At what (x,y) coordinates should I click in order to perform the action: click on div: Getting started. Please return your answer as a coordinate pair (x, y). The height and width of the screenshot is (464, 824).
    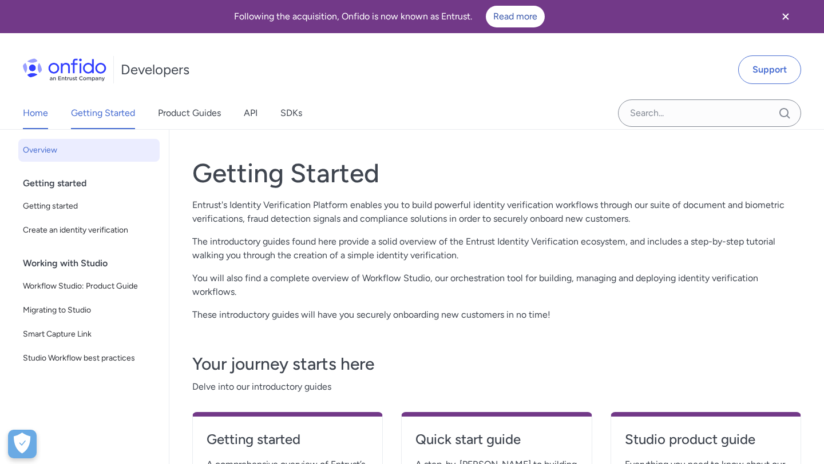
    Looking at the image, I should click on (93, 184).